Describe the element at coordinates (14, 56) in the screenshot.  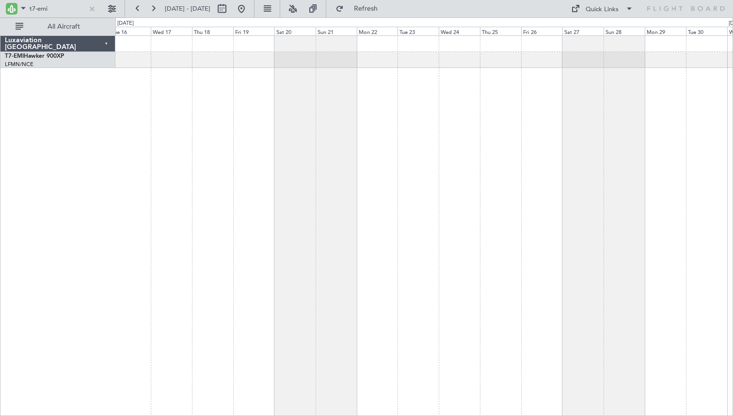
I see `span: T7-EMI` at that location.